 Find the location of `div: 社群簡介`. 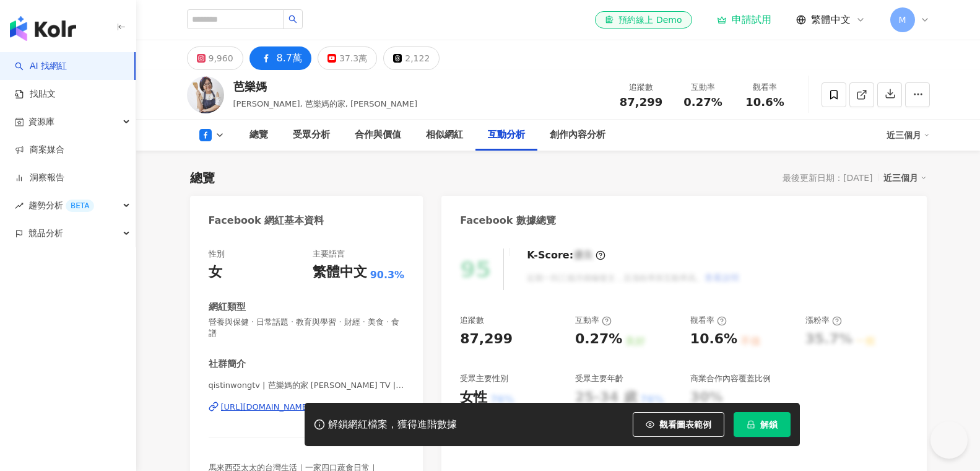

div: 社群簡介 is located at coordinates (227, 364).